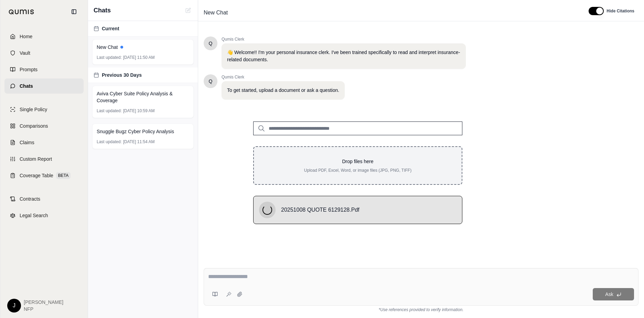 This screenshot has width=644, height=318. Describe the element at coordinates (44, 110) in the screenshot. I see `a: Single Policy` at that location.